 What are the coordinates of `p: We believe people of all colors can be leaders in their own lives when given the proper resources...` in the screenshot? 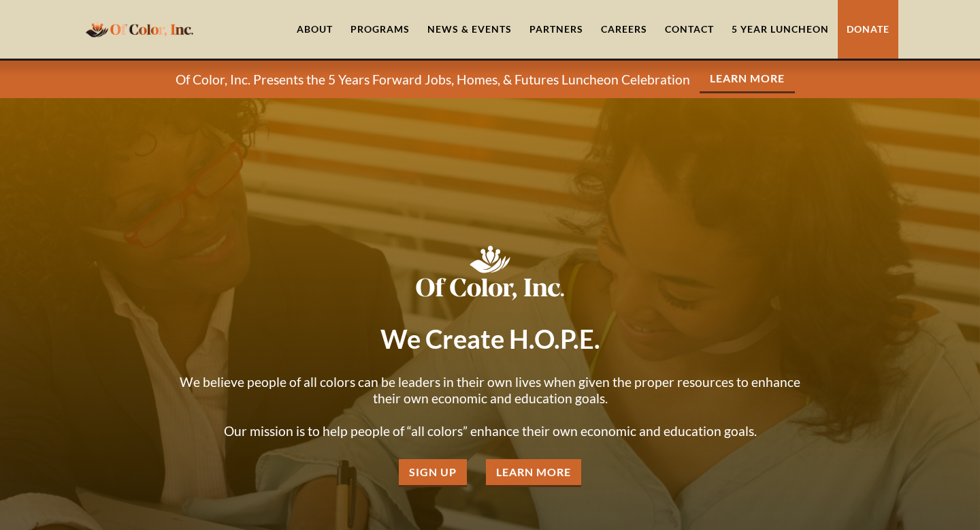 It's located at (490, 407).